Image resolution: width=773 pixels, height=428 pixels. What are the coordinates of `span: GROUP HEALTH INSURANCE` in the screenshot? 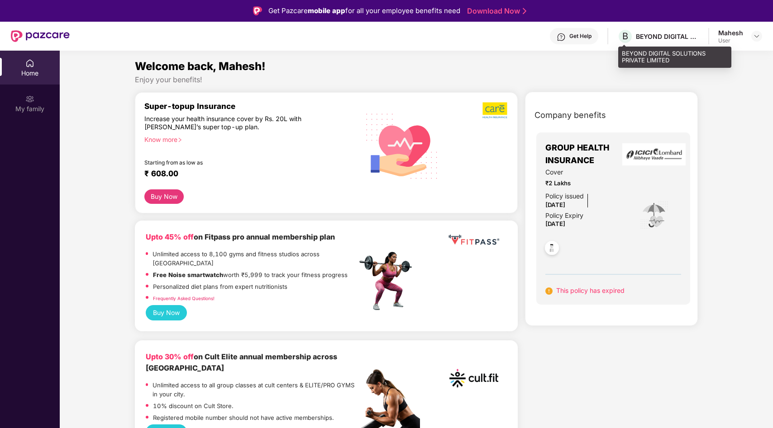 It's located at (586, 154).